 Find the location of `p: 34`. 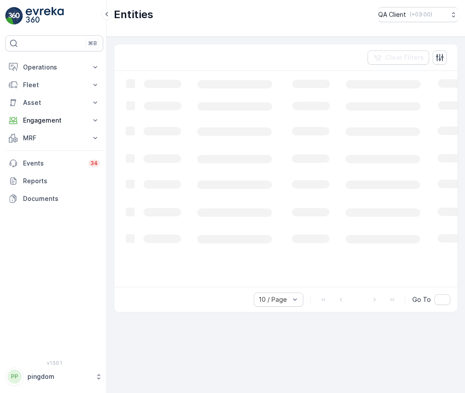

p: 34 is located at coordinates (94, 163).